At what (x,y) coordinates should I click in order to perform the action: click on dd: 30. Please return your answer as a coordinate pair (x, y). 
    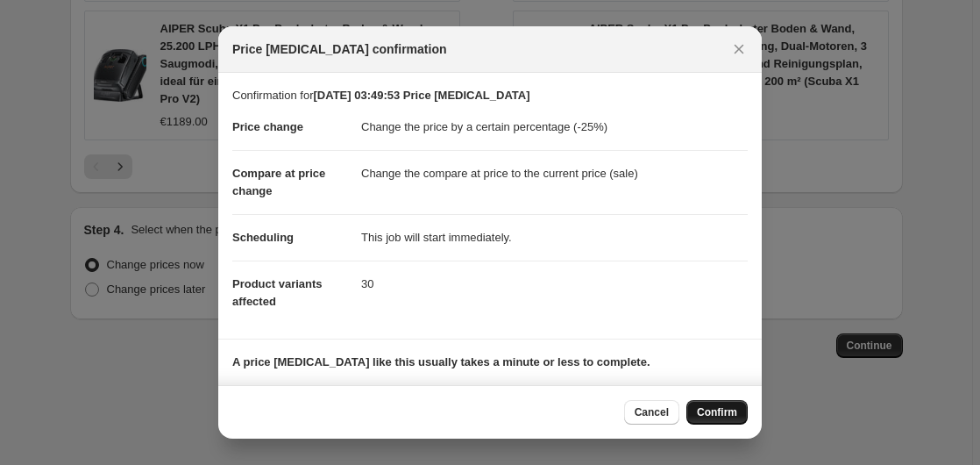
    Looking at the image, I should click on (554, 283).